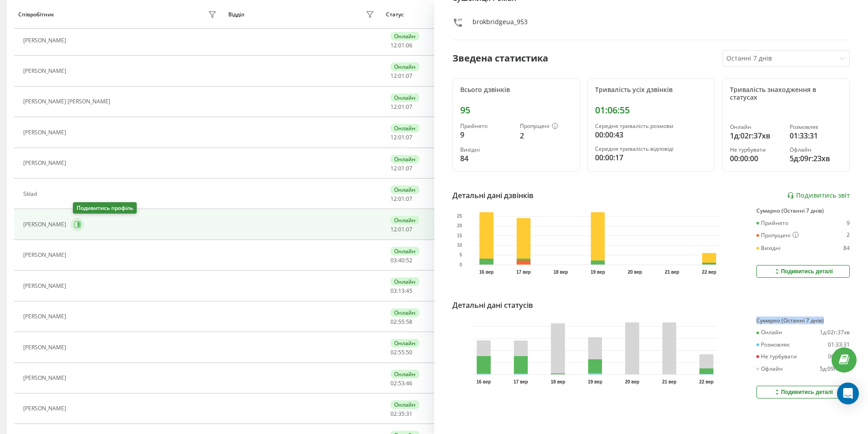 Image resolution: width=868 pixels, height=434 pixels. I want to click on div: Детальні дані статусів, so click(493, 305).